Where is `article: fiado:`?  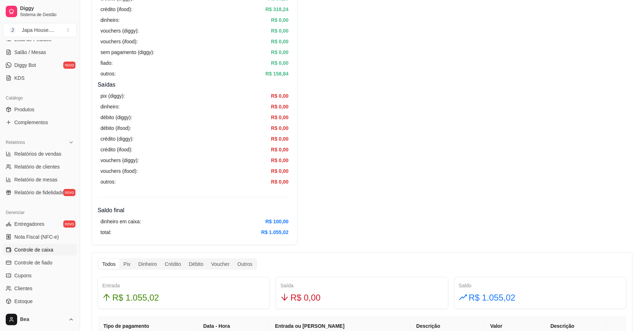 article: fiado: is located at coordinates (107, 63).